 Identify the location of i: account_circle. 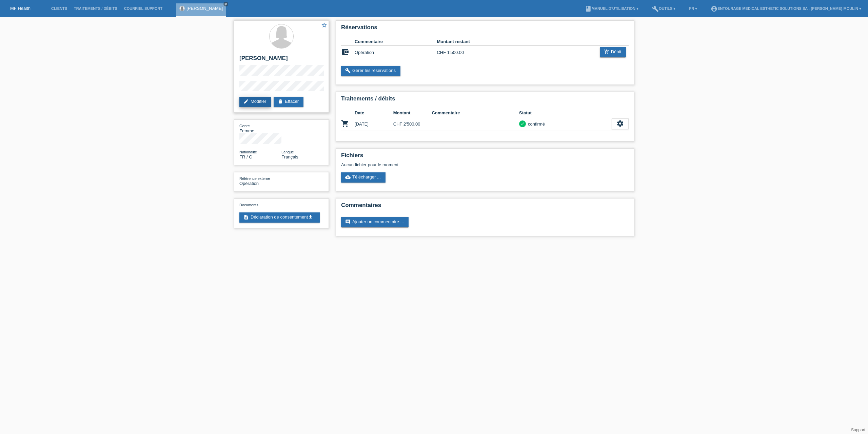
(713, 9).